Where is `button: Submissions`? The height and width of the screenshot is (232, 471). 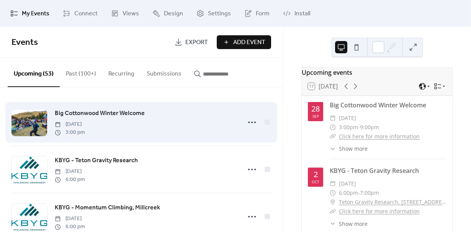 button: Submissions is located at coordinates (164, 72).